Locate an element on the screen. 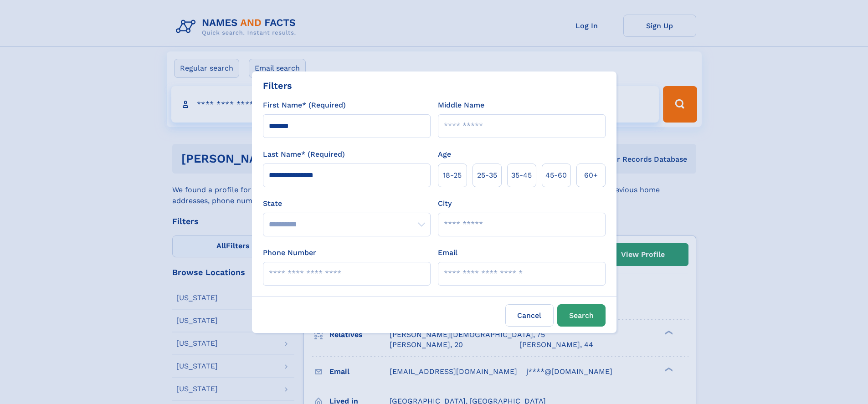 The image size is (868, 404). label: City is located at coordinates (445, 204).